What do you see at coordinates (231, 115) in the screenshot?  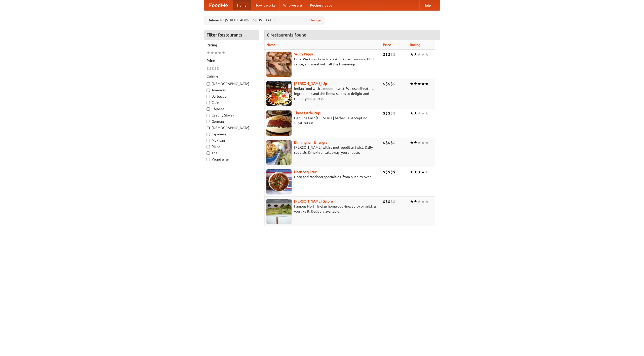 I see `label: Czech / Slovak` at bounding box center [231, 115].